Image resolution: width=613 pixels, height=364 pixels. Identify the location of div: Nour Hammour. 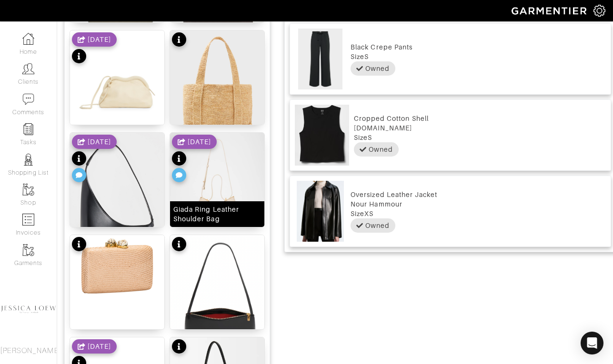
(478, 204).